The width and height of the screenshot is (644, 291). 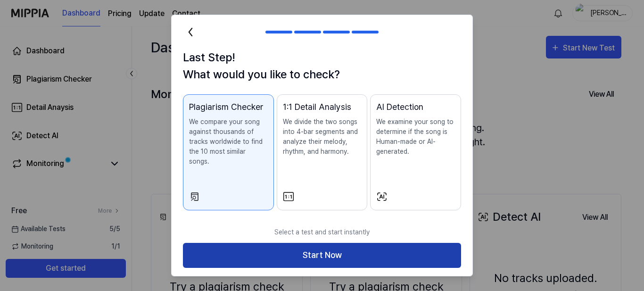 I want to click on p: We divide the two songs into 4-bar segments and analyze their melody, rhythm, and harmony., so click(x=322, y=137).